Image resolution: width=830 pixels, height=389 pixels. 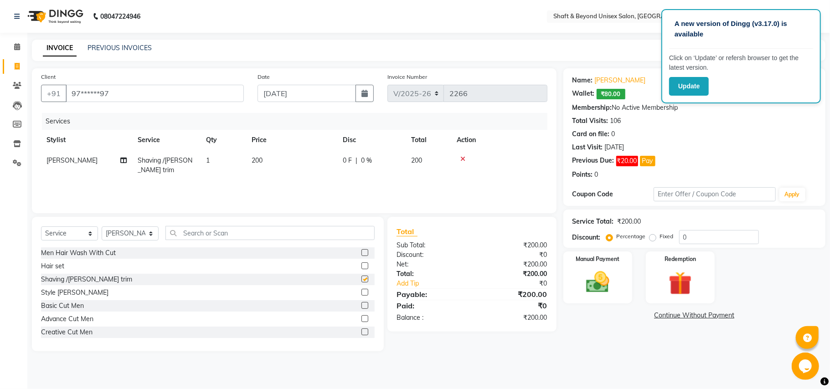 What do you see at coordinates (270, 233) in the screenshot?
I see `input: Search or Scan` at bounding box center [270, 233].